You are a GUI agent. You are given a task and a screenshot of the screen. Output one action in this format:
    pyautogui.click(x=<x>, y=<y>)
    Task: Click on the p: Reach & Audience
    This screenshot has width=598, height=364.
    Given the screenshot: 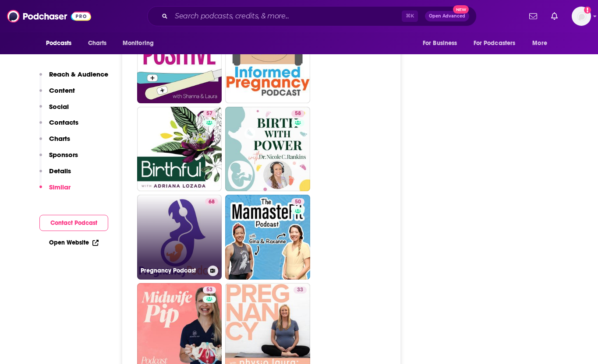 What is the action you would take?
    pyautogui.click(x=79, y=74)
    